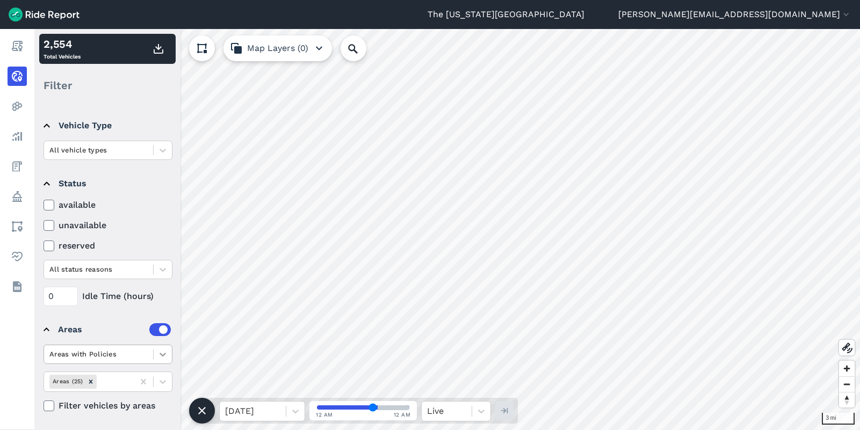  Describe the element at coordinates (17, 46) in the screenshot. I see `a: Report` at that location.